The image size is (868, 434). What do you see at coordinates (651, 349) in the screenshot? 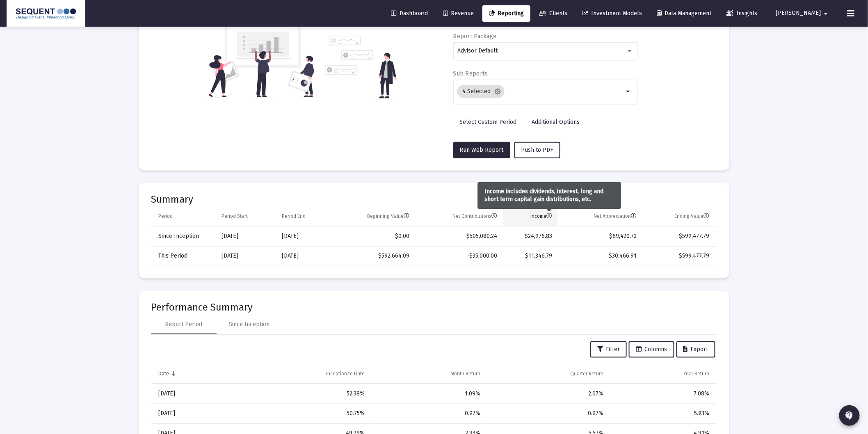
I see `span: Columns` at bounding box center [651, 349].